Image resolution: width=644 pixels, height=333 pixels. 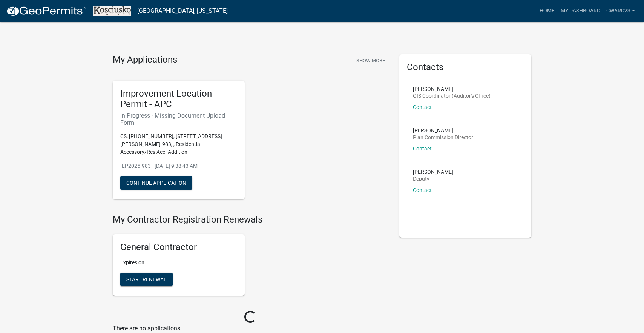 I want to click on a: My Dashboard, so click(x=580, y=11).